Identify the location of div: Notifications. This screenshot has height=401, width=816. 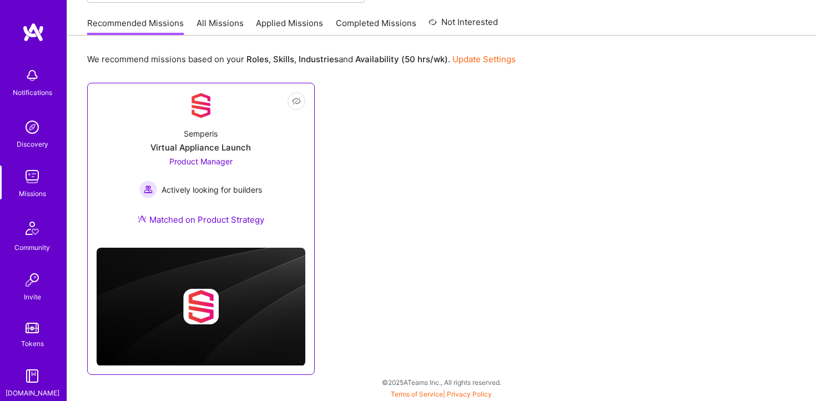
(32, 92).